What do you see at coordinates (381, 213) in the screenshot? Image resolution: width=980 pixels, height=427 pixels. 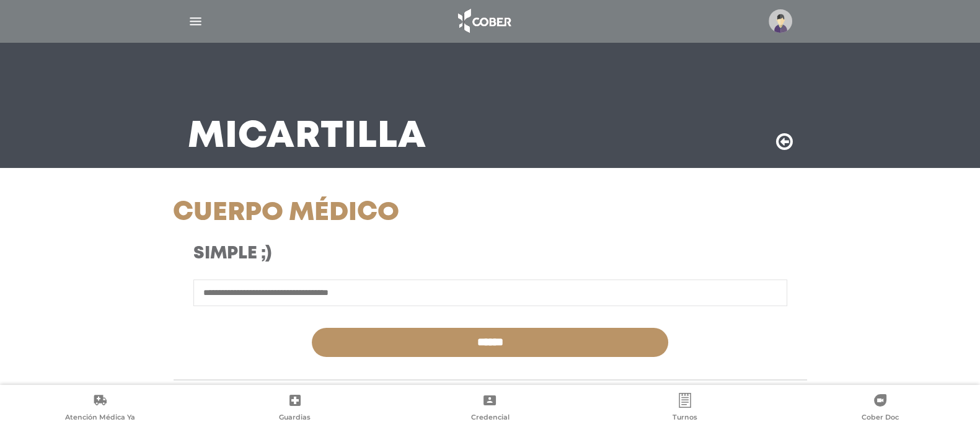 I see `h1: Cuerpo Médico` at bounding box center [381, 213].